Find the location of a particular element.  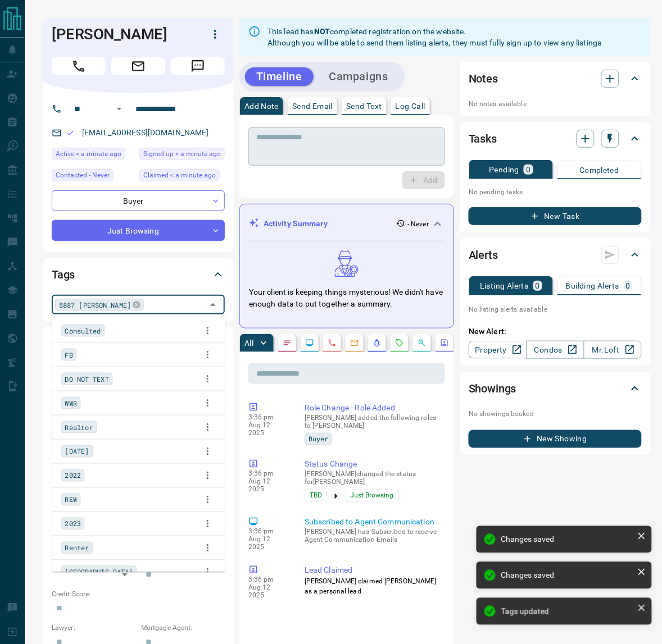

div: Alerts is located at coordinates (555, 255).